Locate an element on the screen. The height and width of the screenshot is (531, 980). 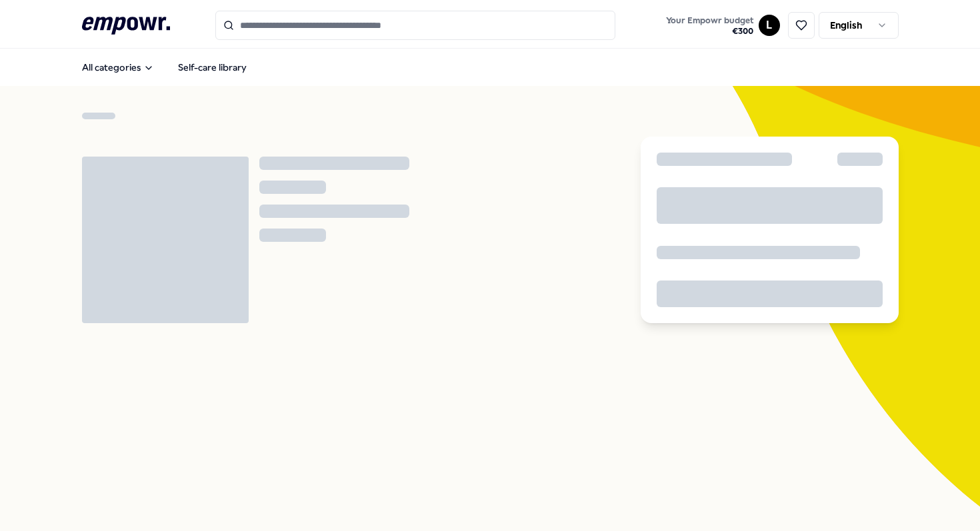
span: € 300 is located at coordinates (710, 31).